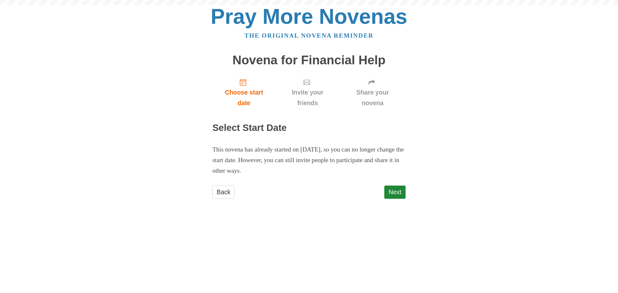 This screenshot has height=293, width=618. Describe the element at coordinates (307, 92) in the screenshot. I see `a: Invite your friends` at that location.